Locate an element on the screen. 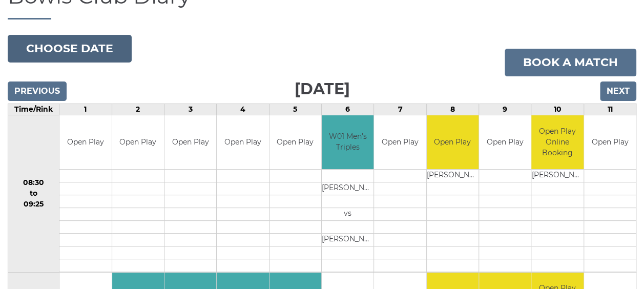 This screenshot has width=644, height=289. td: Open Play Online Booking is located at coordinates (557, 142).